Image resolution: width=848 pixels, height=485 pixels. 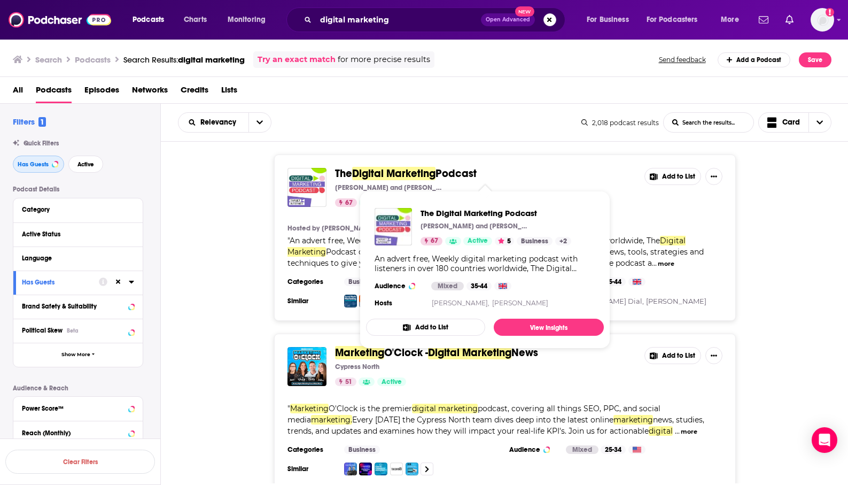 What do you see at coordinates (394, 173) in the screenshot?
I see `span: Digital Marketing` at bounding box center [394, 173].